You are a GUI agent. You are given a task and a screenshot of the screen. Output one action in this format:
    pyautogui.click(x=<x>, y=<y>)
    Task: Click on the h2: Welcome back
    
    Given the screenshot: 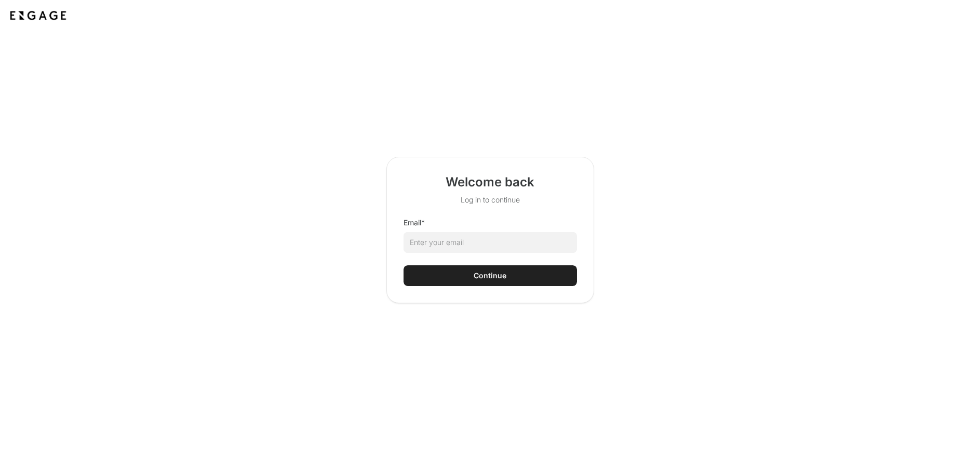 What is the action you would take?
    pyautogui.click(x=490, y=182)
    